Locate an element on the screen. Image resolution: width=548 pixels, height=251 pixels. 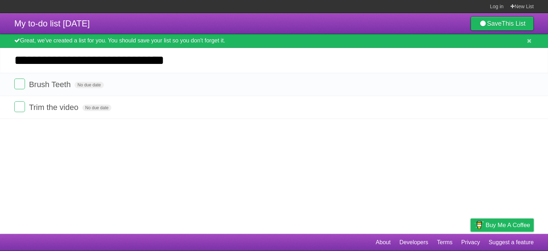
a: Suggest a feature is located at coordinates (511, 242).